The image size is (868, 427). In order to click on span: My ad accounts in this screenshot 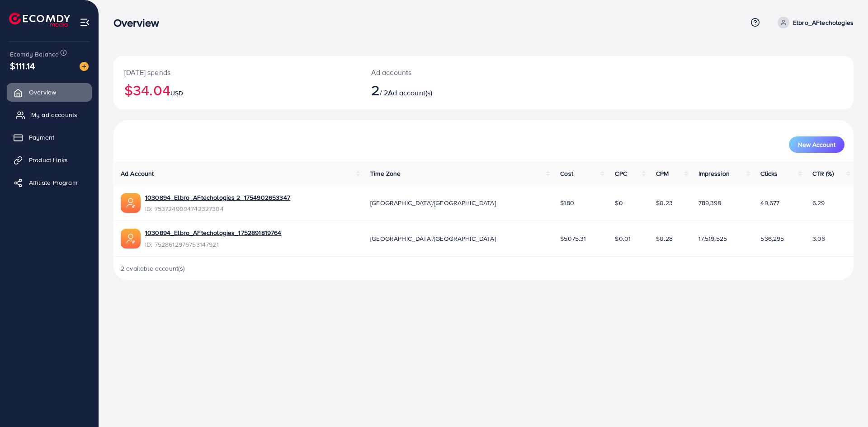, I will do `click(54, 115)`.